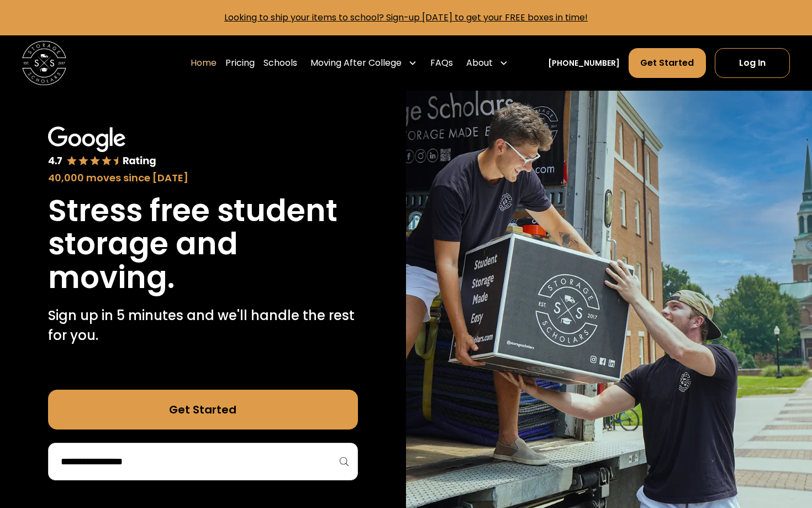 The width and height of the screenshot is (812, 508). I want to click on a: Pricing, so click(240, 63).